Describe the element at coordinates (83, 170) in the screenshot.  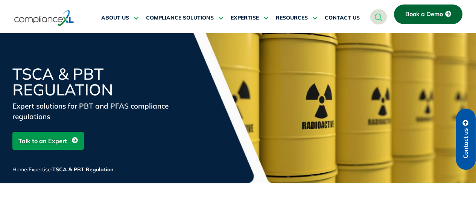
I see `span: TSCA & PBT Regulation` at that location.